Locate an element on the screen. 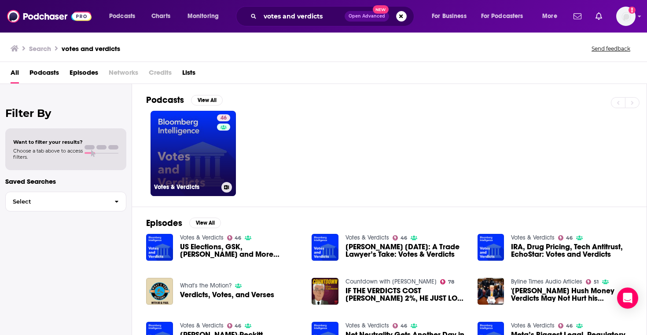  svg: Add a profile image is located at coordinates (632, 10).